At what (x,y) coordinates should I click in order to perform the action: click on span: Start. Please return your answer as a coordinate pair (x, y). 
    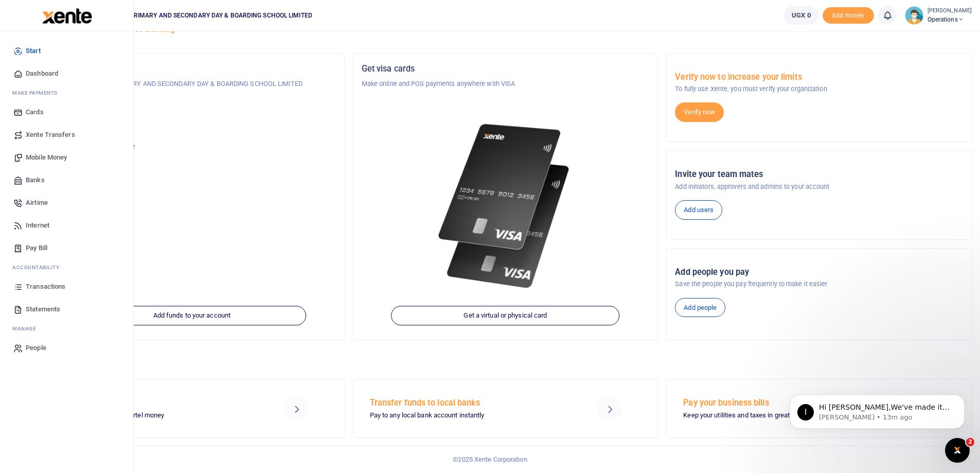
    Looking at the image, I should click on (33, 51).